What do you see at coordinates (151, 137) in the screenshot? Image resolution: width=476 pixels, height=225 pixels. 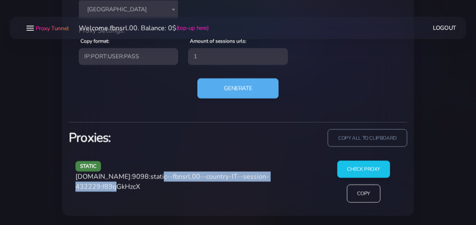 I see `h3: Proxies:` at bounding box center [151, 137].